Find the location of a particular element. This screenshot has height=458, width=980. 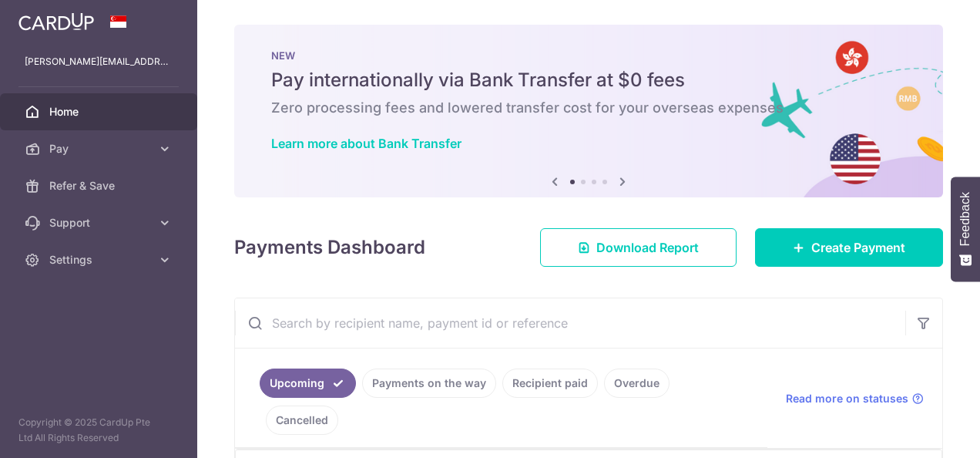

a: Create Payment is located at coordinates (849, 247).